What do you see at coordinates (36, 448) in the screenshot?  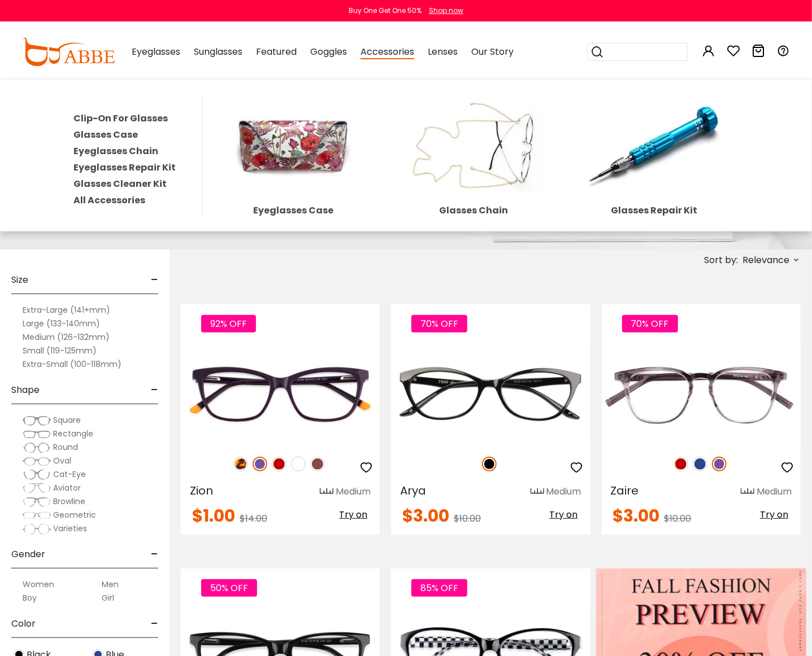 I see `img: Round.png` at bounding box center [36, 448].